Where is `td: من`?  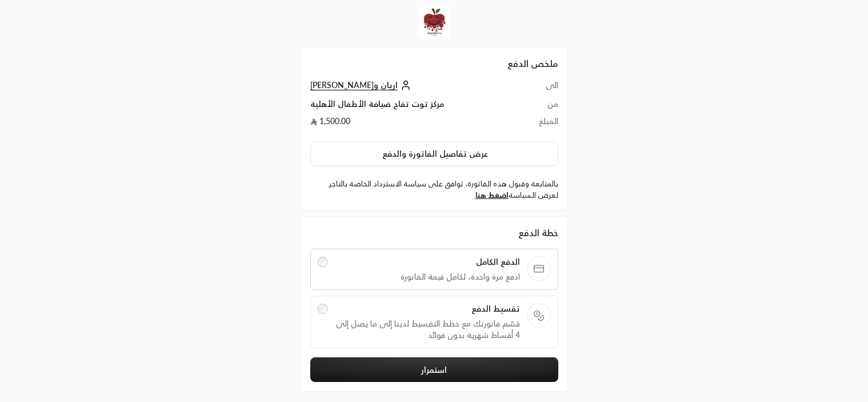 td: من is located at coordinates (542, 107).